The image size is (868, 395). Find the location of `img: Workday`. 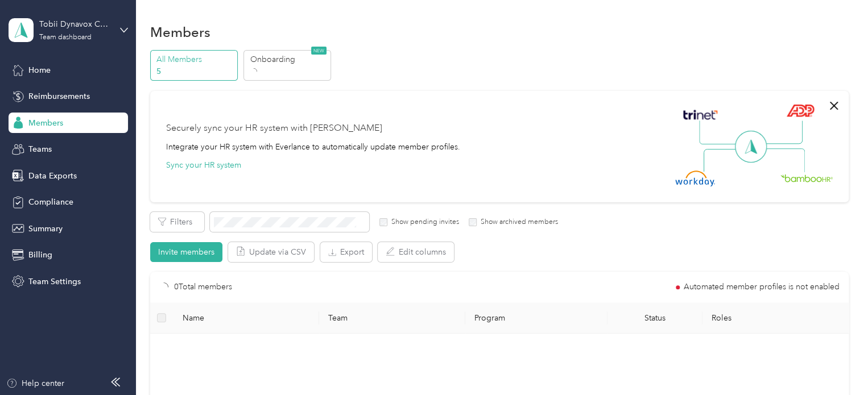

img: Workday is located at coordinates (695, 179).